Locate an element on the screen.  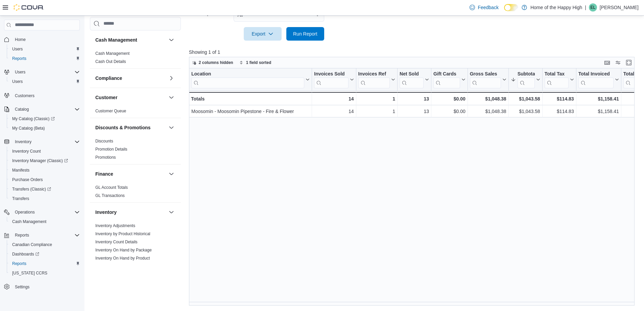
button: Finance is located at coordinates (130, 174).